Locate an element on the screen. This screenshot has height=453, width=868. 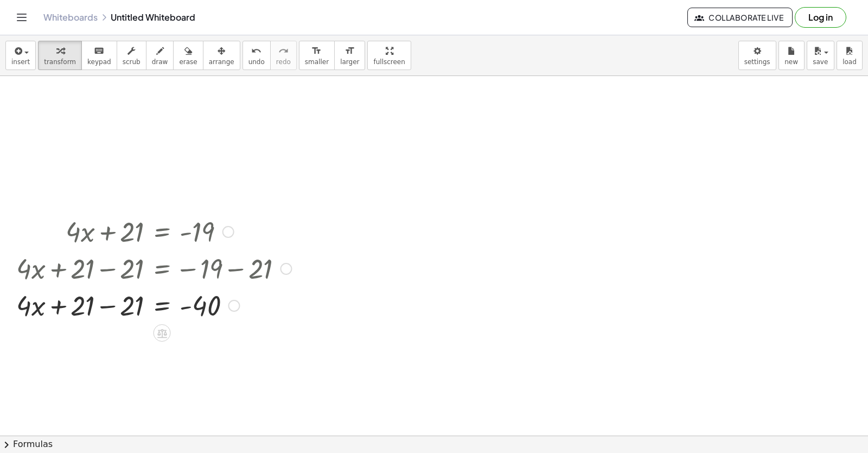
button: format_sizesmaller is located at coordinates (317, 55).